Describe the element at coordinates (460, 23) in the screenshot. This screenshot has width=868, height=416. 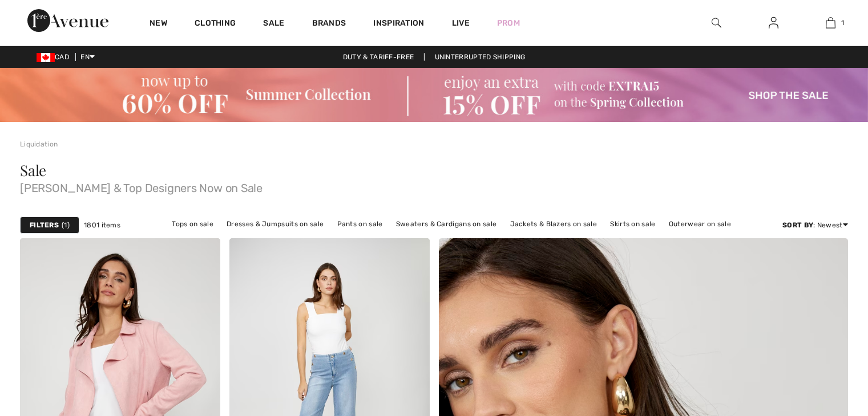
I see `a: Live` at that location.